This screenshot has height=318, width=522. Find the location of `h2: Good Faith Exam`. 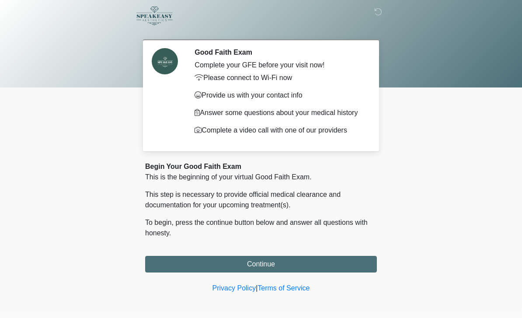

h2: Good Faith Exam is located at coordinates (279, 52).